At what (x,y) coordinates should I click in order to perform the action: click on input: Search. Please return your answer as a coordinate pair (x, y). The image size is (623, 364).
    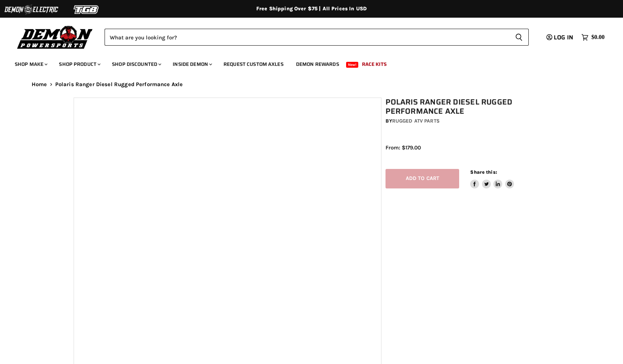
    Looking at the image, I should click on (307, 37).